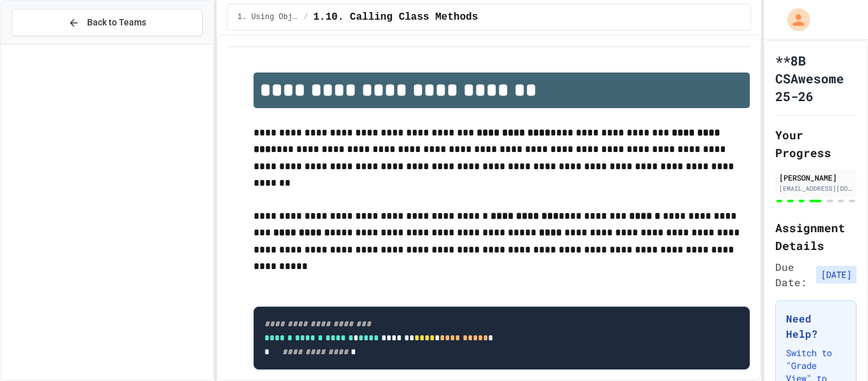 Image resolution: width=868 pixels, height=381 pixels. I want to click on h2: Your Progress, so click(816, 144).